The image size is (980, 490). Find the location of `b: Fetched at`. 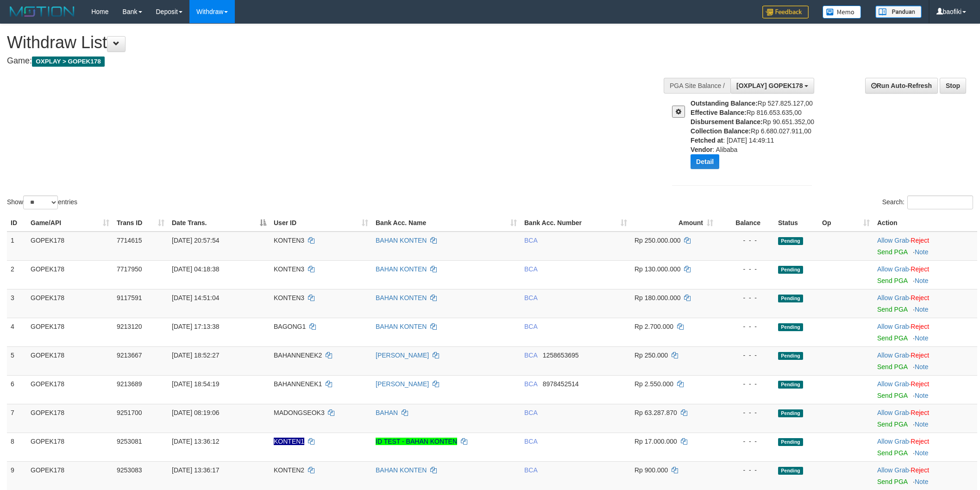

b: Fetched at is located at coordinates (707, 140).